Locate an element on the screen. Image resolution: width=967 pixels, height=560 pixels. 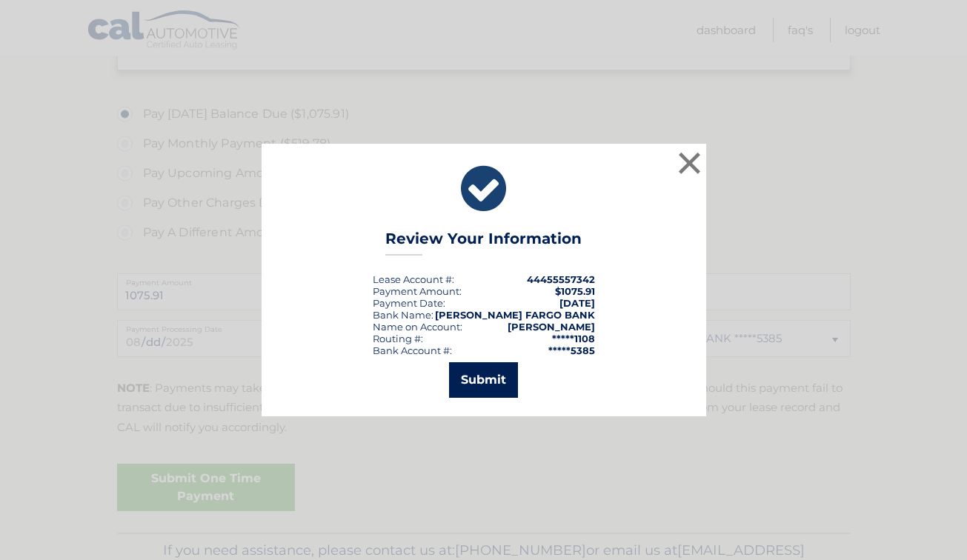
div: Bank Name: is located at coordinates (403, 315).